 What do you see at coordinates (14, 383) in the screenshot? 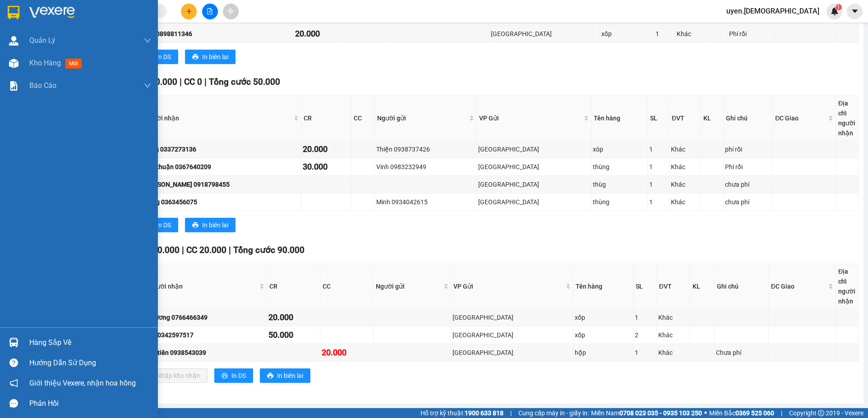
I see `span: notification` at bounding box center [14, 383].